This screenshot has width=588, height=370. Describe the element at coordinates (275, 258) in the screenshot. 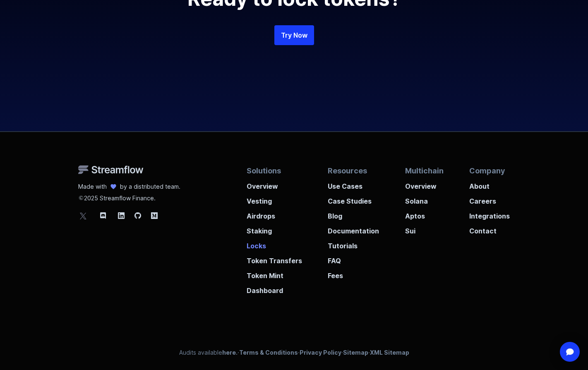

I see `p: Token Transfers` at that location.